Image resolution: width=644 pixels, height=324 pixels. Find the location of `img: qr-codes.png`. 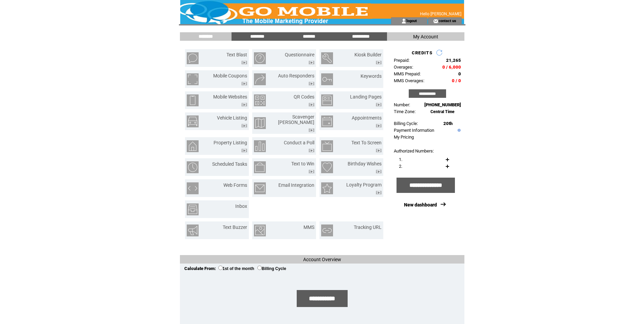

img: qr-codes.png is located at coordinates (260, 100).